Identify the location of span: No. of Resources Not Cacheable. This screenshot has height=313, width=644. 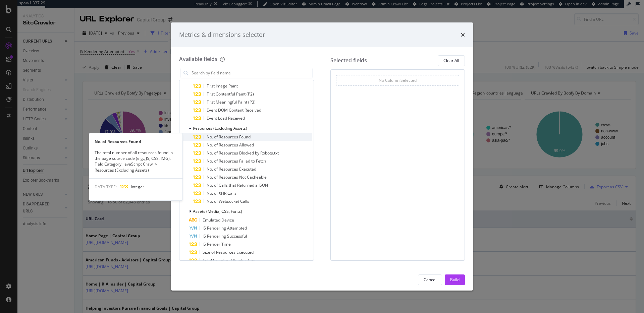
(236, 177).